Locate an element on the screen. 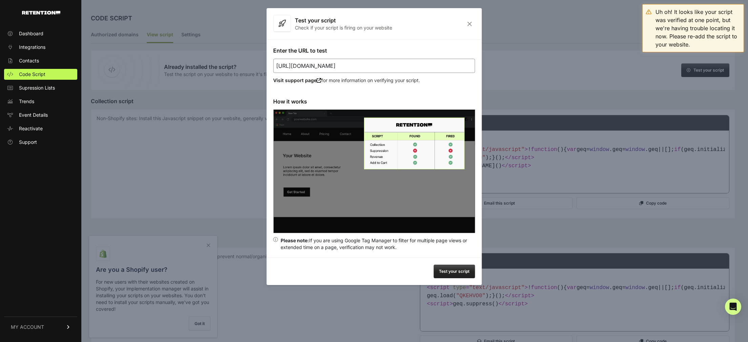 This screenshot has width=748, height=342. span: MY ACCOUNT is located at coordinates (27, 327).